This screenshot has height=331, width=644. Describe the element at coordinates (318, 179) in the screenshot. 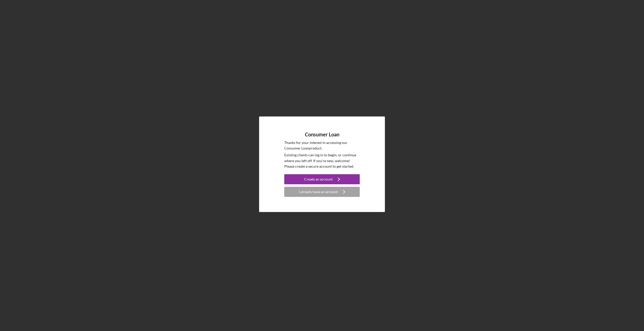

I see `div: Create an account` at that location.